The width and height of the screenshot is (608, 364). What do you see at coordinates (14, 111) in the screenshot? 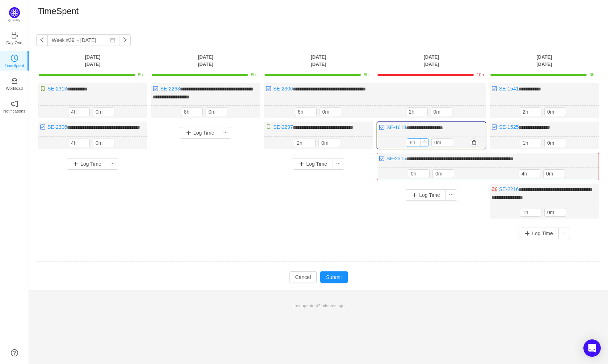
I see `p: Notifications` at bounding box center [14, 111].